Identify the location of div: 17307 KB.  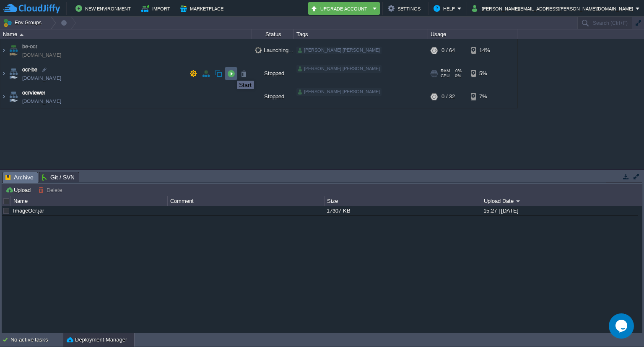
(403, 210).